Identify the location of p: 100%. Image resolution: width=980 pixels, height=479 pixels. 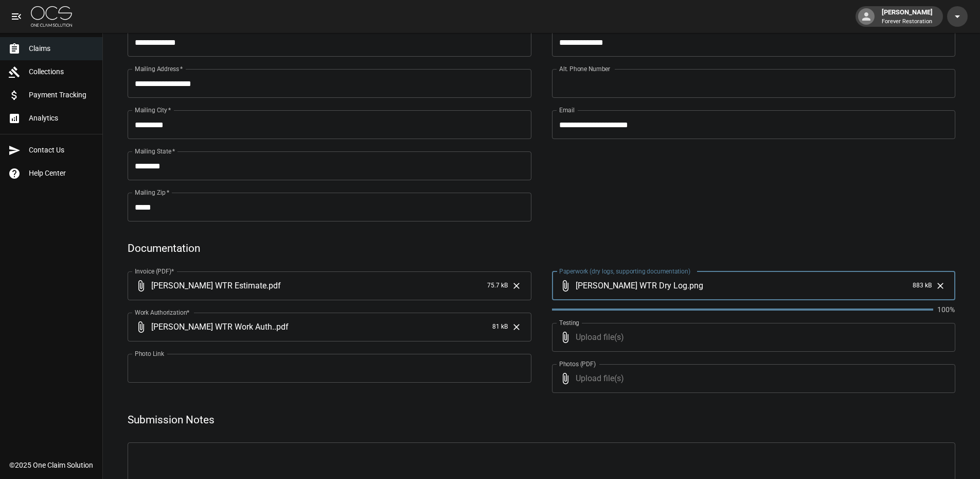
(947, 310).